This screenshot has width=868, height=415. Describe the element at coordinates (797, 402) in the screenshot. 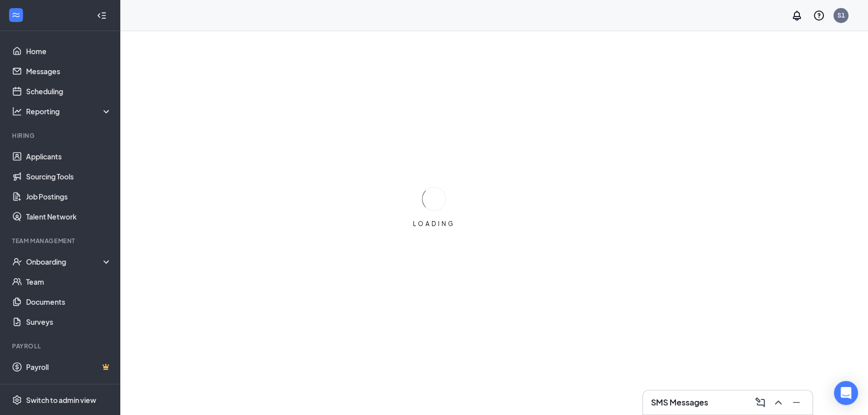

I see `svg: Minimize` at that location.